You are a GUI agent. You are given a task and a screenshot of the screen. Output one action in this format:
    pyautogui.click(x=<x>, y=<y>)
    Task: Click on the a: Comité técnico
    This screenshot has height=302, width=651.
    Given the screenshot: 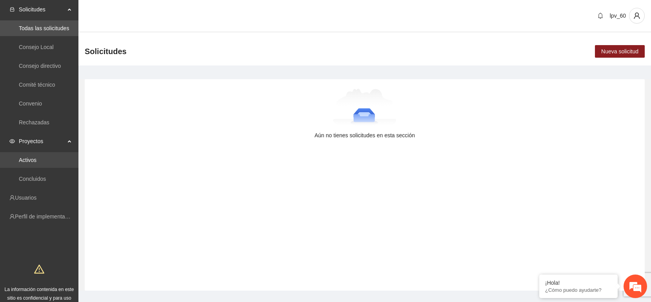 What is the action you would take?
    pyautogui.click(x=37, y=85)
    